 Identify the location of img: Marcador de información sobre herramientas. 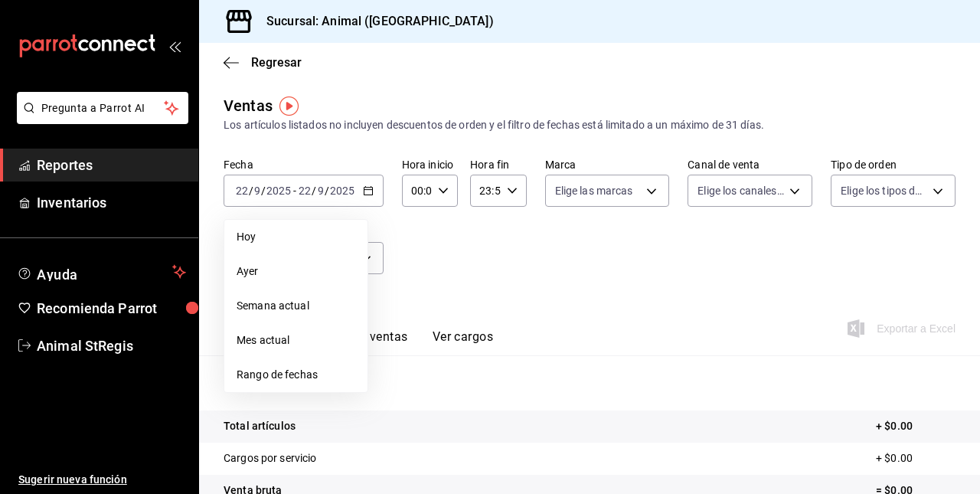
(289, 106).